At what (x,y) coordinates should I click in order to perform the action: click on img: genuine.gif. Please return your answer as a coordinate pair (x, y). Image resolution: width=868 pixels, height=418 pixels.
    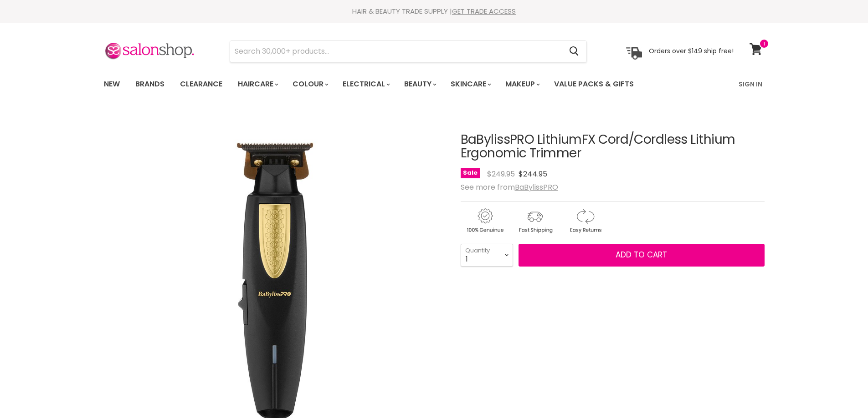
    Looking at the image, I should click on (484, 221).